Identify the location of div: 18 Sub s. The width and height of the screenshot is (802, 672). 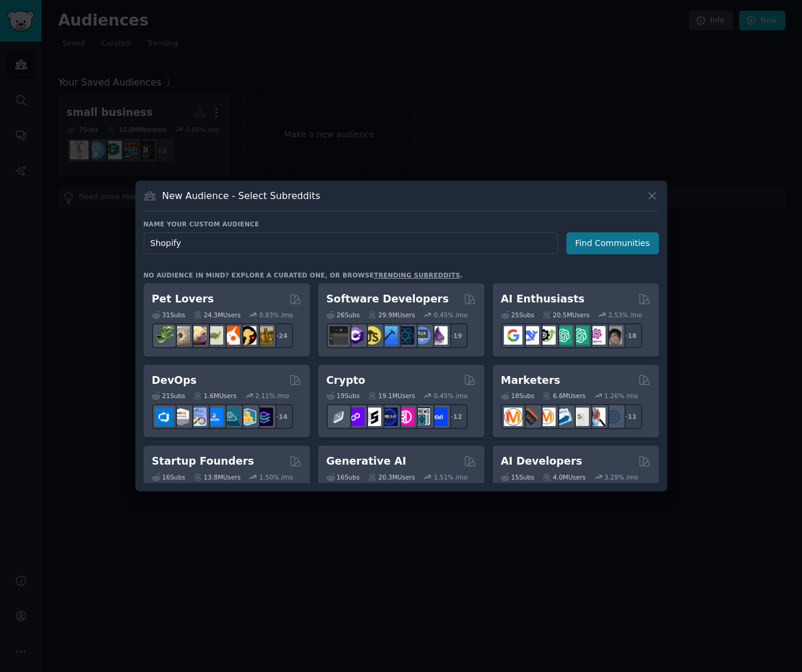
(518, 396).